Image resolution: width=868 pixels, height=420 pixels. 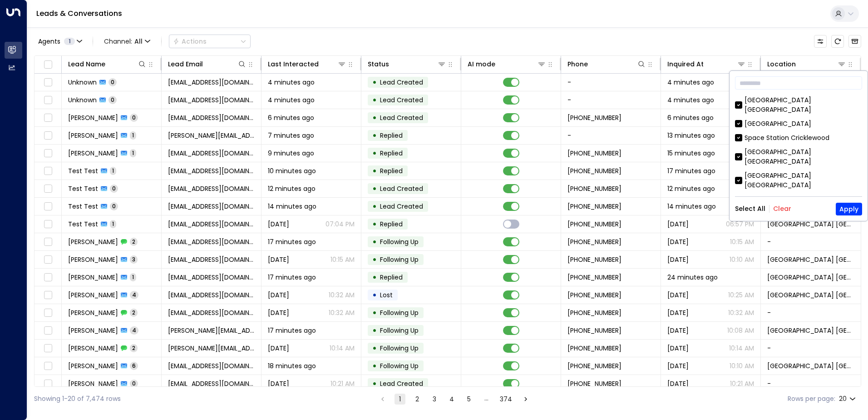 What do you see at coordinates (77, 399) in the screenshot?
I see `div: Showing 1-20 of 7,474 rows` at bounding box center [77, 399].